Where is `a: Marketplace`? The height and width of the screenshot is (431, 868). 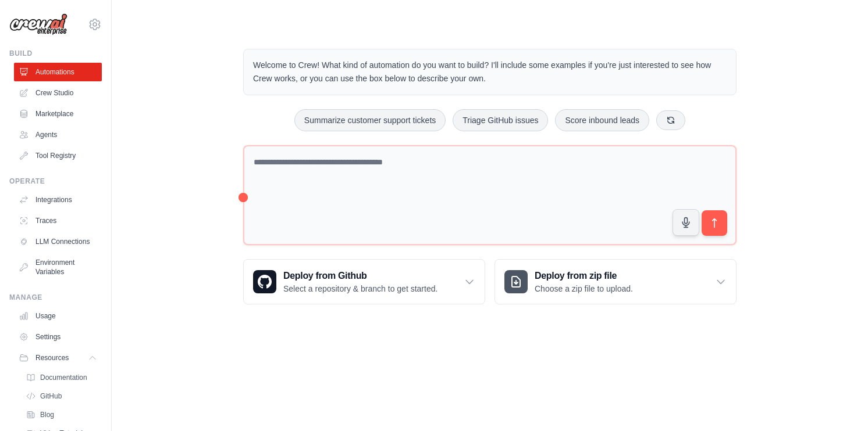 a: Marketplace is located at coordinates (57, 114).